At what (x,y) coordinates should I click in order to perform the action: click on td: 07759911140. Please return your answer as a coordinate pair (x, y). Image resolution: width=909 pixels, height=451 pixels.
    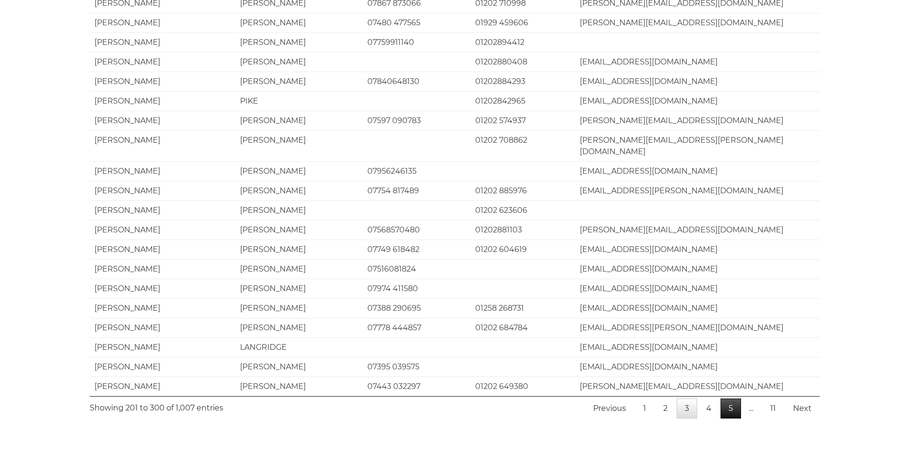
    Looking at the image, I should click on (416, 42).